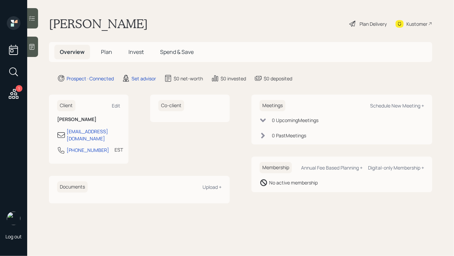  Describe the element at coordinates (144, 78) in the screenshot. I see `div: Set advisor` at that location.